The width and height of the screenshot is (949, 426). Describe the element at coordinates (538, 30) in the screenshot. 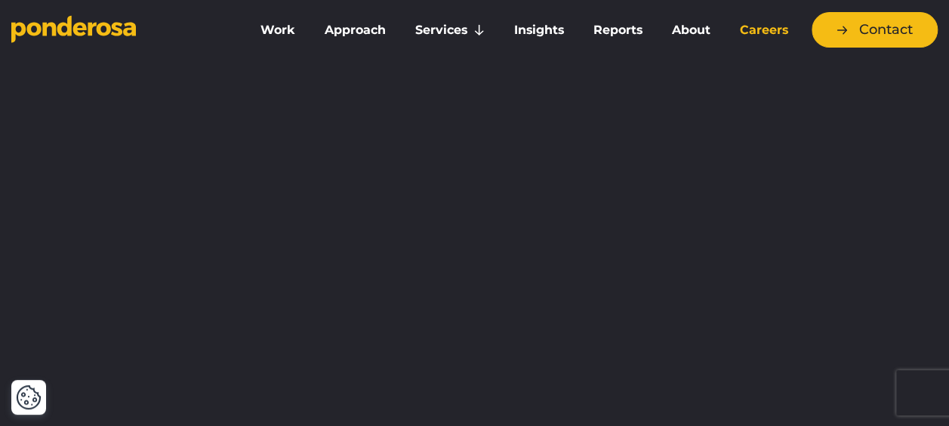

I see `a: Insights` at that location.